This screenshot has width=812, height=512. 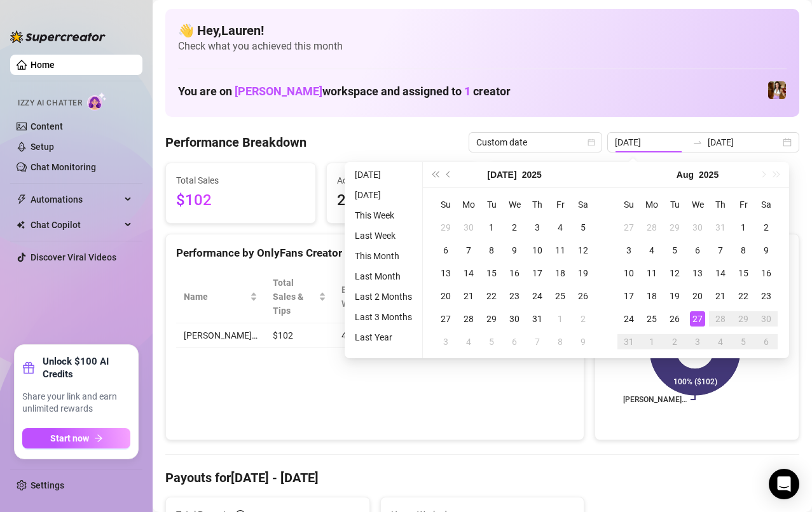 What do you see at coordinates (537, 227) in the screenshot?
I see `td: 2025-07-03` at bounding box center [537, 227].